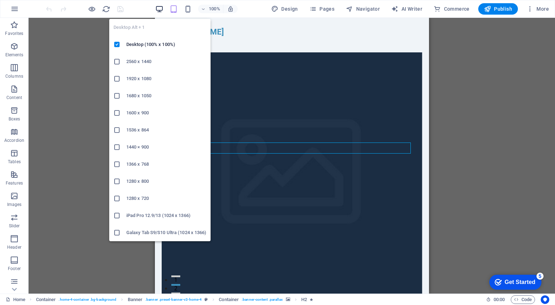 Image resolution: width=555 pixels, height=305 pixels. I want to click on span: Navigator, so click(362, 9).